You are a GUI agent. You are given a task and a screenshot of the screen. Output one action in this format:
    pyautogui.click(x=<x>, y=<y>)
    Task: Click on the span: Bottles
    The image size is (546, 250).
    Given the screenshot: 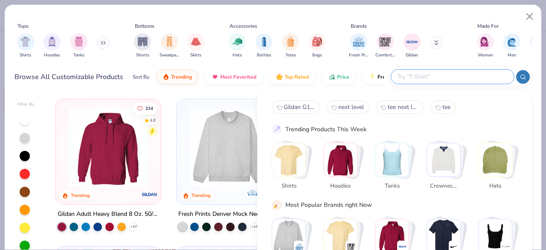 What is the action you would take?
    pyautogui.click(x=264, y=55)
    